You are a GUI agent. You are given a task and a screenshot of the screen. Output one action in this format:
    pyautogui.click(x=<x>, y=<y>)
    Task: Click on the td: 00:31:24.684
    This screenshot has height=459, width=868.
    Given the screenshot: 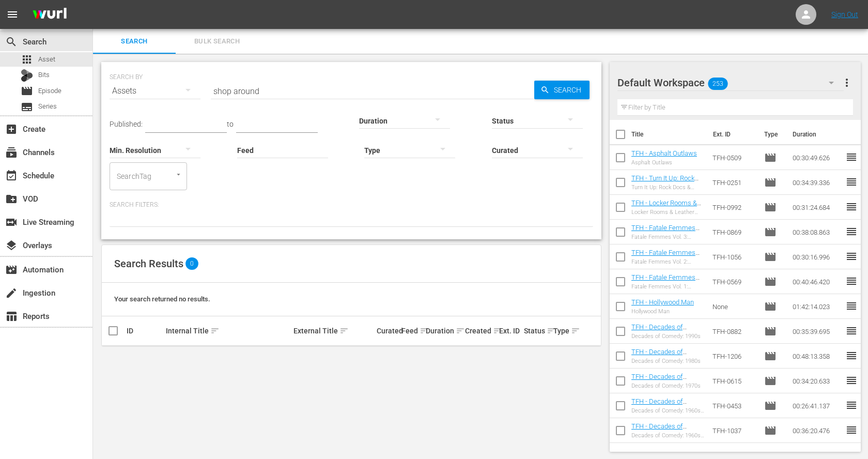 What is the action you would take?
    pyautogui.click(x=817, y=207)
    